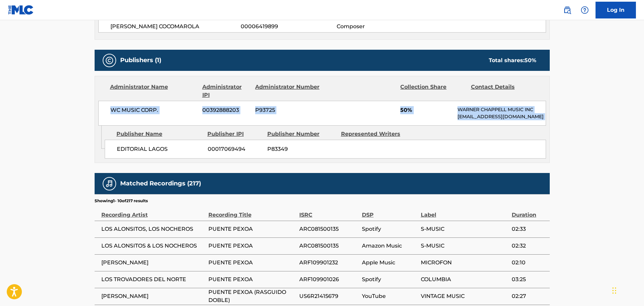  I want to click on span: ARF109901026, so click(329, 279).